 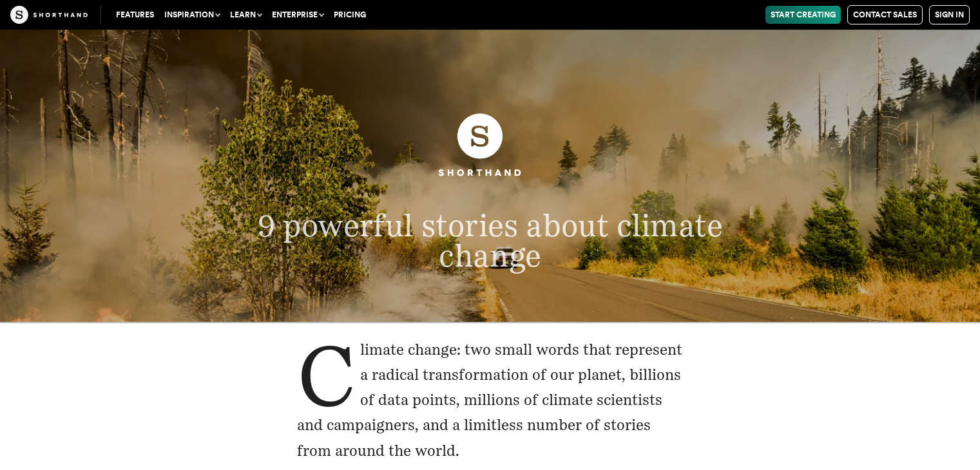 What do you see at coordinates (49, 14) in the screenshot?
I see `img: The Craft` at bounding box center [49, 14].